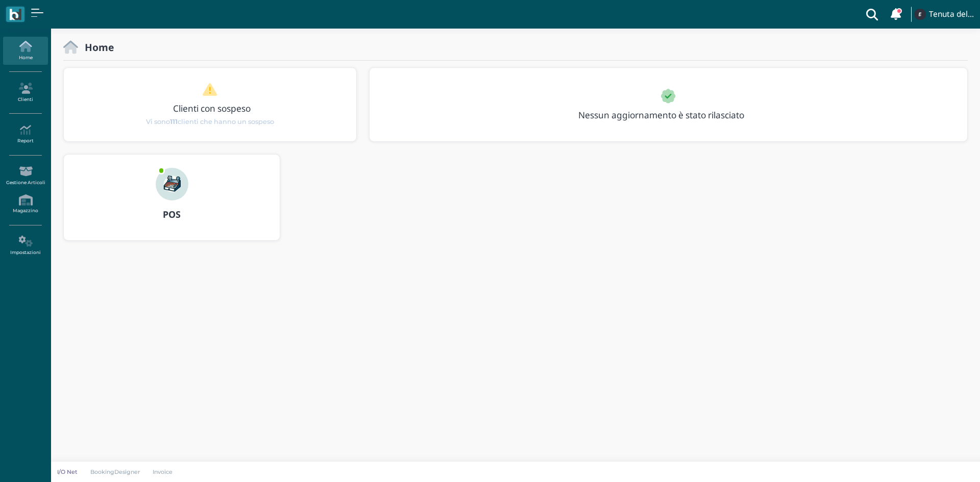  I want to click on a: Clienti, so click(25, 92).